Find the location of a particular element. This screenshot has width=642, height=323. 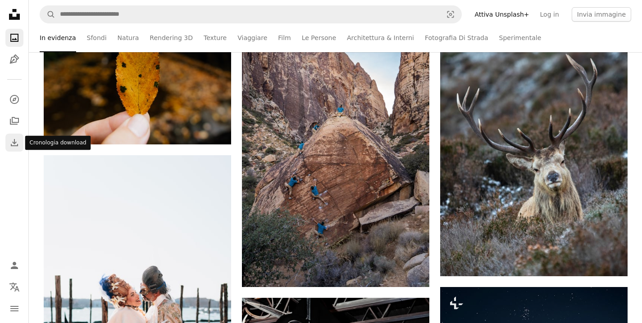

a: Attiva Unsplash+ is located at coordinates (501, 14).